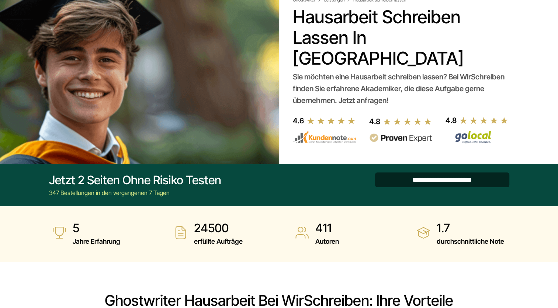 The height and width of the screenshot is (308, 558). I want to click on img: erfüllte Aufträge, so click(181, 232).